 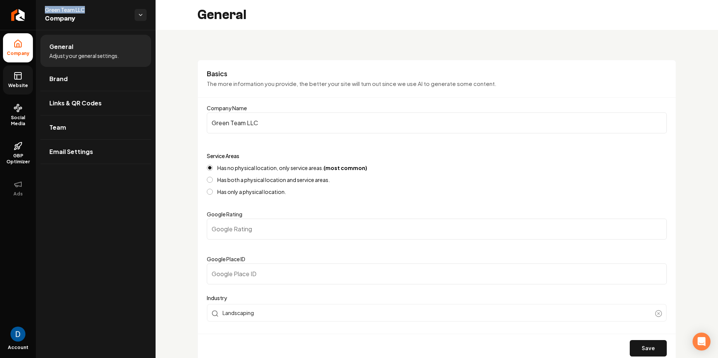 What do you see at coordinates (18, 335) in the screenshot?
I see `img: David Rice` at bounding box center [18, 335].